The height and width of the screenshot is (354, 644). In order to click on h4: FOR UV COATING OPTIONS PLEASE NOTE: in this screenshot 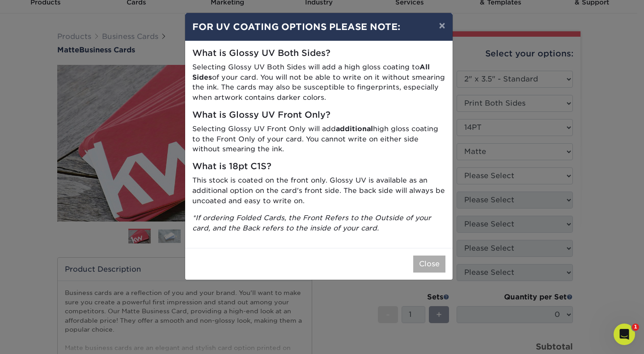, I will do `click(319, 27)`.